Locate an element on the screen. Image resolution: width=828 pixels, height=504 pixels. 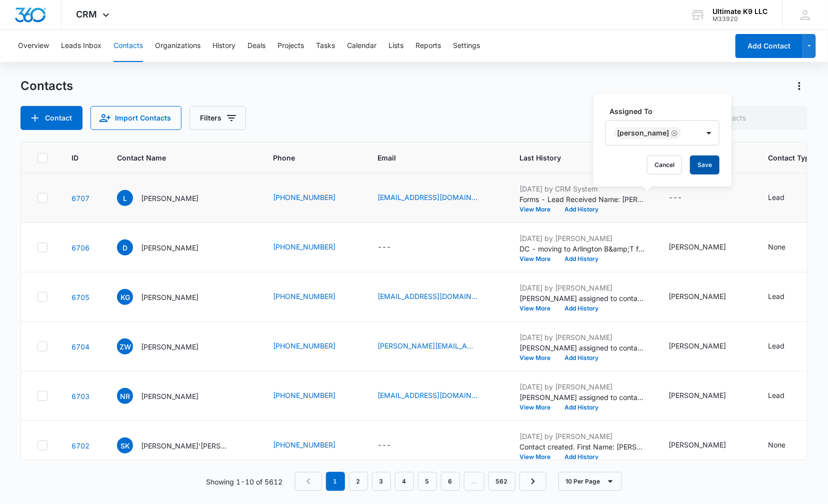
h1: Contacts is located at coordinates (46, 86).